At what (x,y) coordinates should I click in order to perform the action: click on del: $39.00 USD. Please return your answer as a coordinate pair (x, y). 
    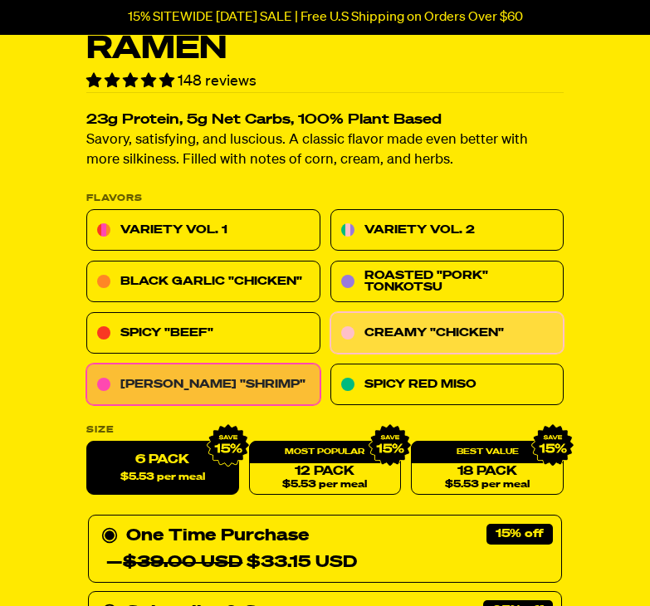
    Looking at the image, I should click on (183, 562).